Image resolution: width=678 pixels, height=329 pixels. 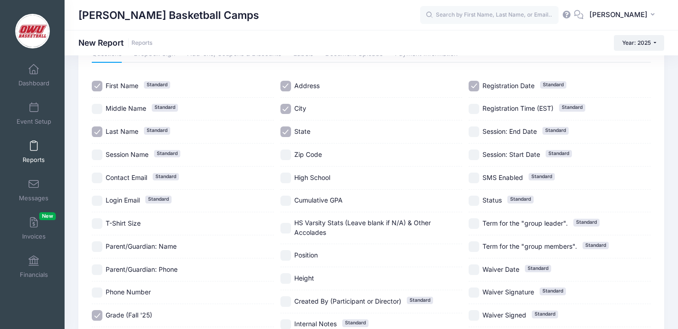 What do you see at coordinates (34, 228) in the screenshot?
I see `a: InvoicesNew` at bounding box center [34, 228].